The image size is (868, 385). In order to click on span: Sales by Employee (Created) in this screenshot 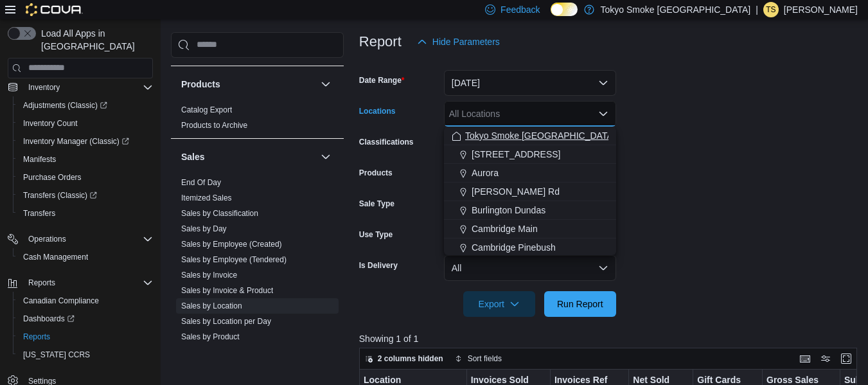, I will do `click(231, 244)`.